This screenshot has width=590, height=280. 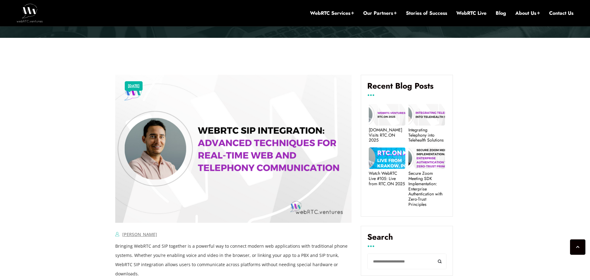 What do you see at coordinates (407, 88) in the screenshot?
I see `h4: Recent Blog Posts` at bounding box center [407, 88].